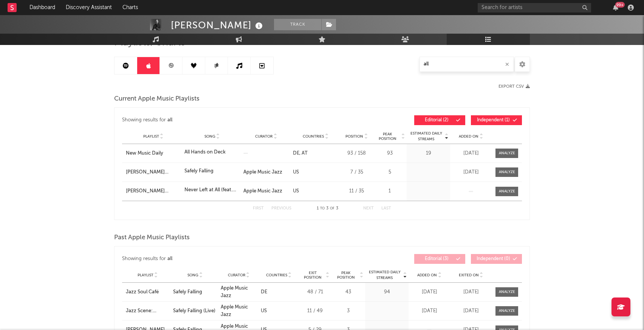 Image resolution: width=644 pixels, height=330 pixels. Describe the element at coordinates (315, 311) in the screenshot. I see `div: 11 / 49` at that location.